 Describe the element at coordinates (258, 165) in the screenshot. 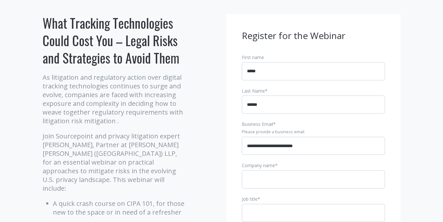

I see `span: Company name` at that location.